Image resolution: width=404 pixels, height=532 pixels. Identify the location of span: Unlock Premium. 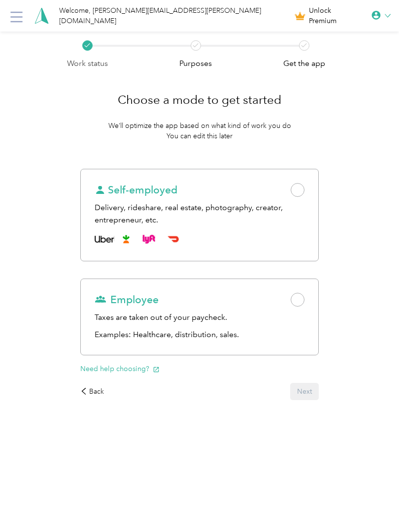
(332, 16).